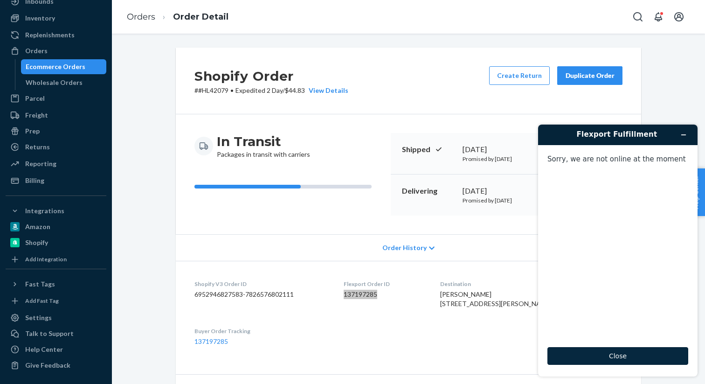 This screenshot has height=384, width=705. I want to click on h1: Flexport Fulfillment, so click(86, 17).